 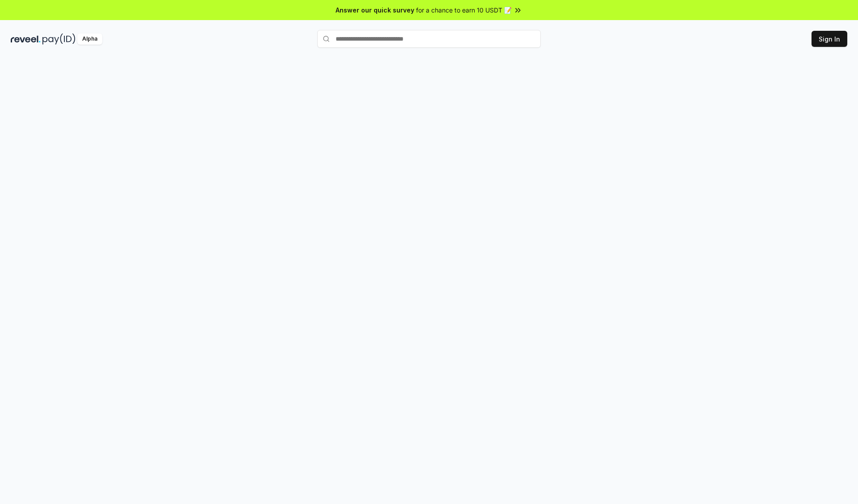 I want to click on span: for a chance to earn 10 USDT 📝, so click(x=464, y=10).